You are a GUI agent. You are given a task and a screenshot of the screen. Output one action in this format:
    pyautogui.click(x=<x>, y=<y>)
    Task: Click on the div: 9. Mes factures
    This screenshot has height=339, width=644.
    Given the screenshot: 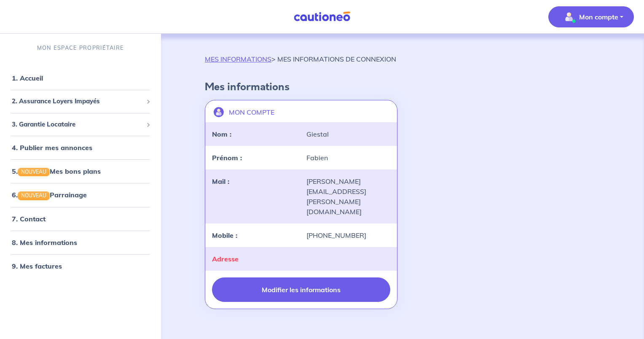 What is the action you would take?
    pyautogui.click(x=81, y=266)
    